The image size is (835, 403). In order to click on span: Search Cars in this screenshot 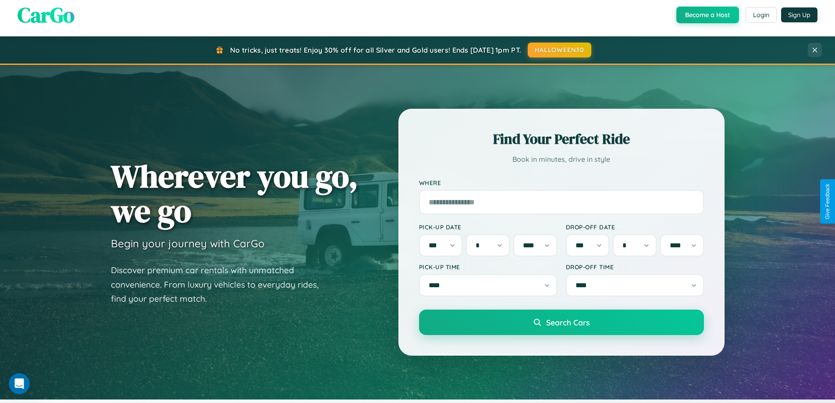, I will do `click(568, 322)`.